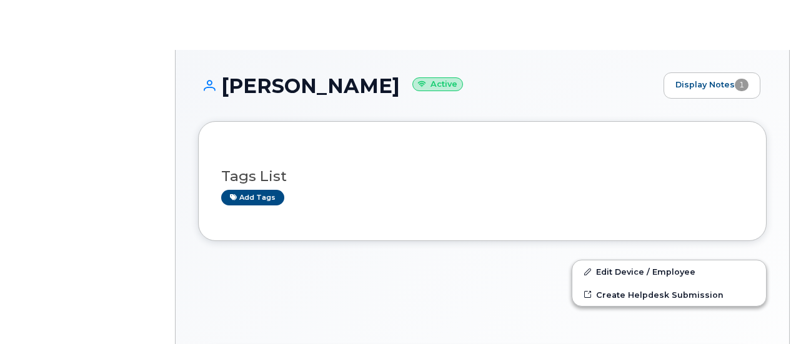  What do you see at coordinates (741, 85) in the screenshot?
I see `span: 1` at bounding box center [741, 85].